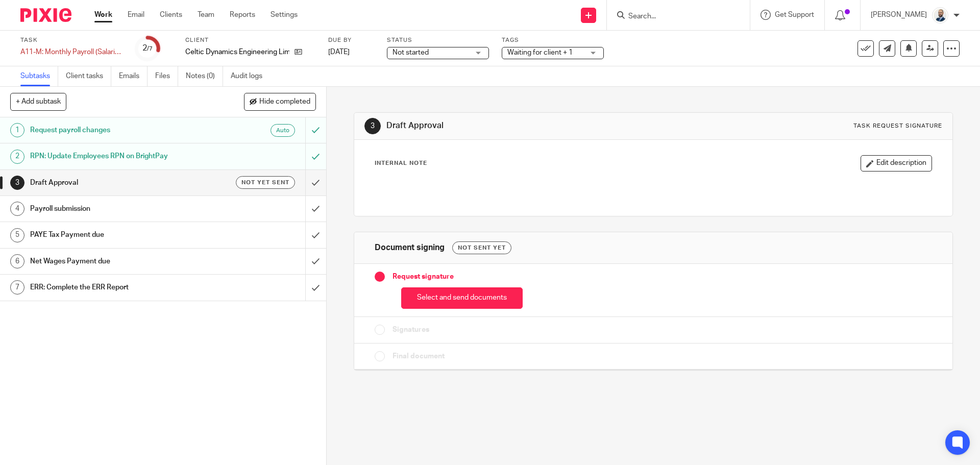 The image size is (980, 465). Describe the element at coordinates (940, 15) in the screenshot. I see `img: Mark%20LI%20profiler.png` at that location.